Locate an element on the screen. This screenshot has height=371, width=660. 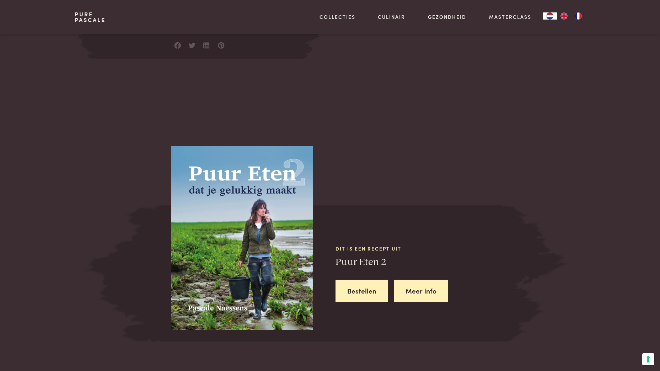
a: Masterclass is located at coordinates (510, 17).